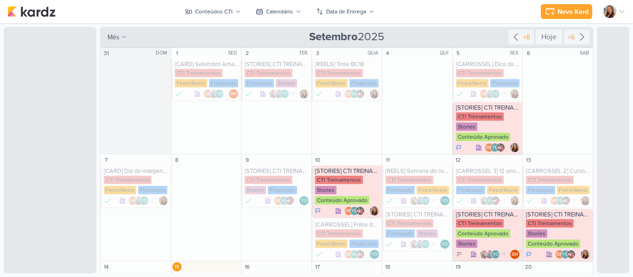 This screenshot has width=633, height=277. Describe the element at coordinates (388, 160) in the screenshot. I see `div: 11` at that location.